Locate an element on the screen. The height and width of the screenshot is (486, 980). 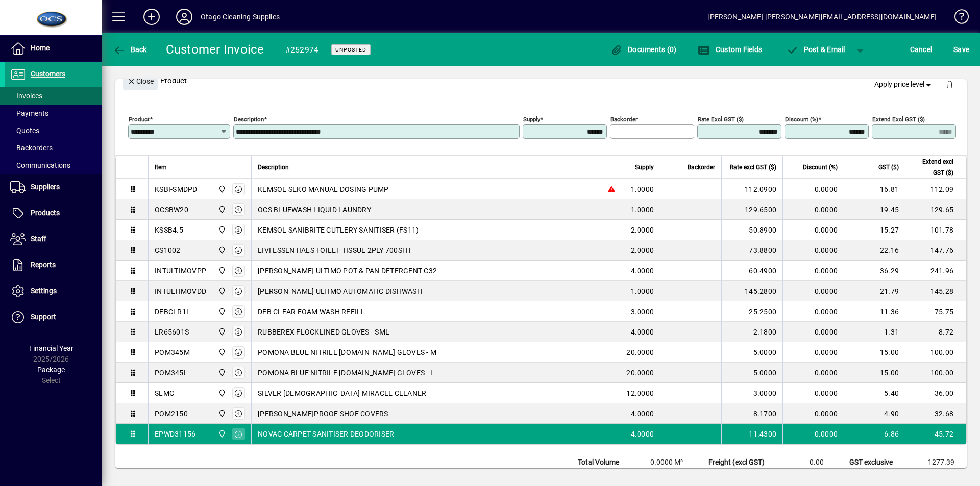
span: Support is located at coordinates (44, 317).